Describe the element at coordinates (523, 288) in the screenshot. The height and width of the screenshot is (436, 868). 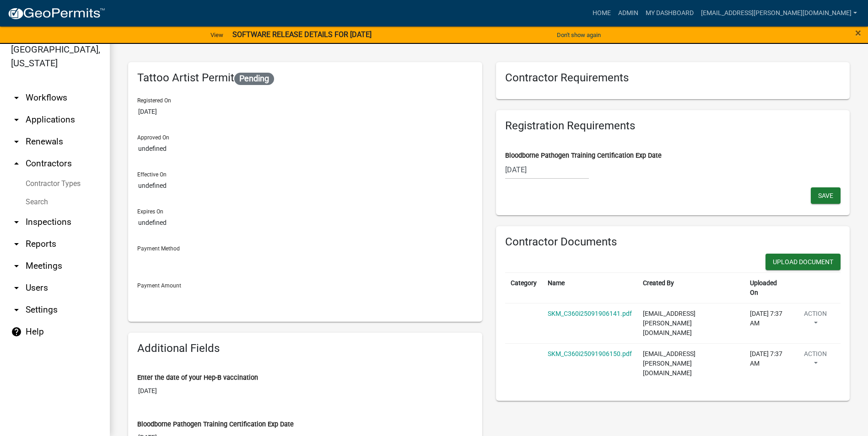
I see `th: Category` at that location.